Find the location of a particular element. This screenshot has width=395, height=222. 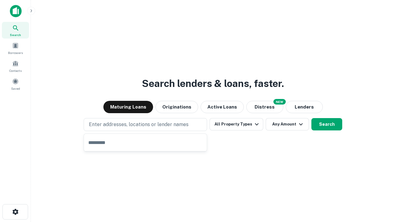

div: Chat Widget is located at coordinates (380, 188).